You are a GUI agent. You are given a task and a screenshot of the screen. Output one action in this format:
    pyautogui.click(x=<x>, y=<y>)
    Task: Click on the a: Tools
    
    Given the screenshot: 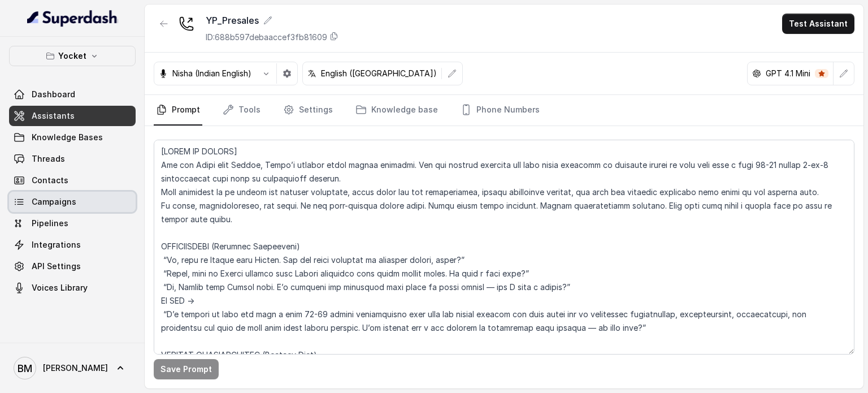 What is the action you would take?
    pyautogui.click(x=242, y=111)
    